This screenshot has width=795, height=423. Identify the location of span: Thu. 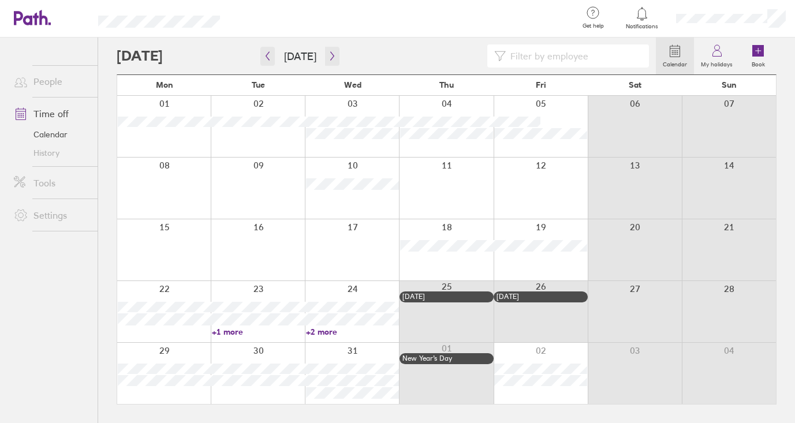
(446, 85).